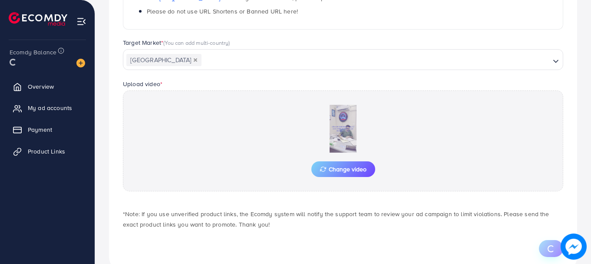 The height and width of the screenshot is (264, 591). What do you see at coordinates (222, 11) in the screenshot?
I see `span: Please do not use URL Shortens or Banned URL here!` at bounding box center [222, 11].